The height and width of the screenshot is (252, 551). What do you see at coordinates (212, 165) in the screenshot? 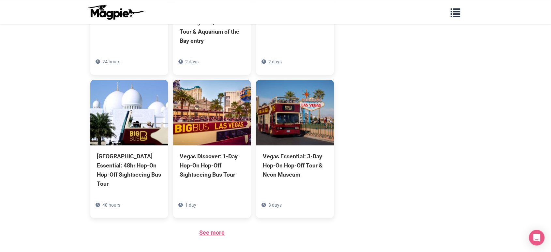
I see `div: Vegas Discover: 1-Day Hop-On Hop-Off Sightseeing Bus Tour` at bounding box center [212, 165].